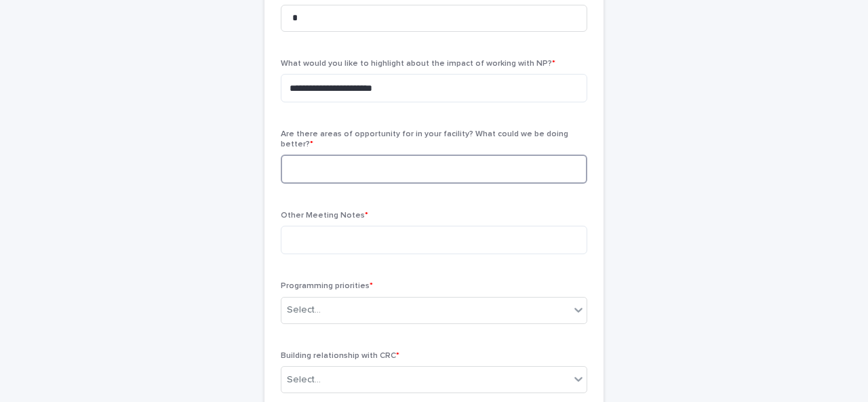 The image size is (868, 402). What do you see at coordinates (324, 216) in the screenshot?
I see `span: Other Meeting Notes` at bounding box center [324, 216].